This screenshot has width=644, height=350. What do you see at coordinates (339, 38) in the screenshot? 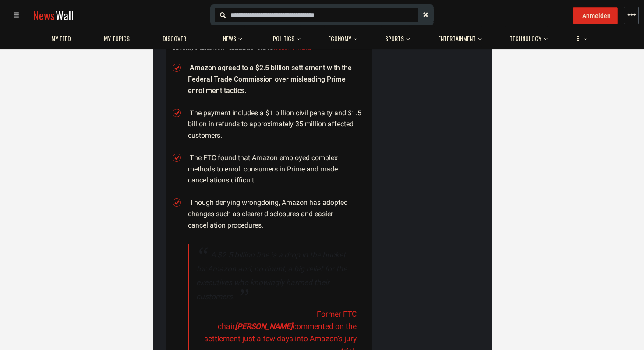
I see `a: Economy` at bounding box center [339, 38].